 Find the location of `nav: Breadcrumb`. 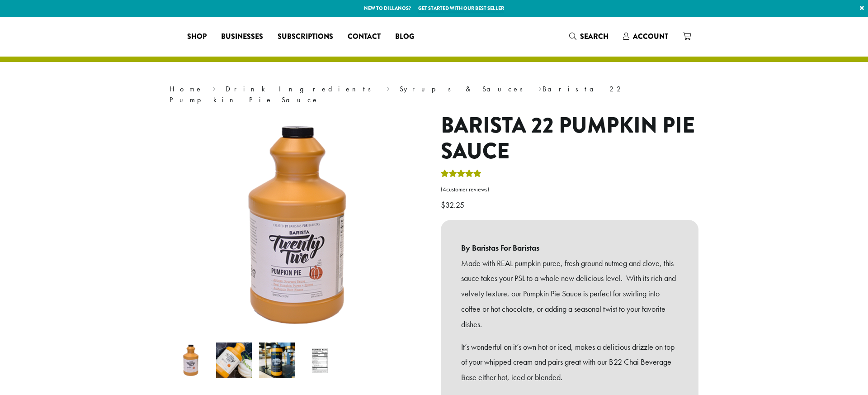

nav: Breadcrumb is located at coordinates (434, 94).